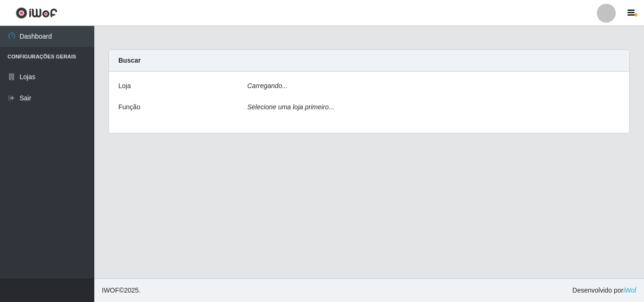  I want to click on span: © 2025 ., so click(121, 290).